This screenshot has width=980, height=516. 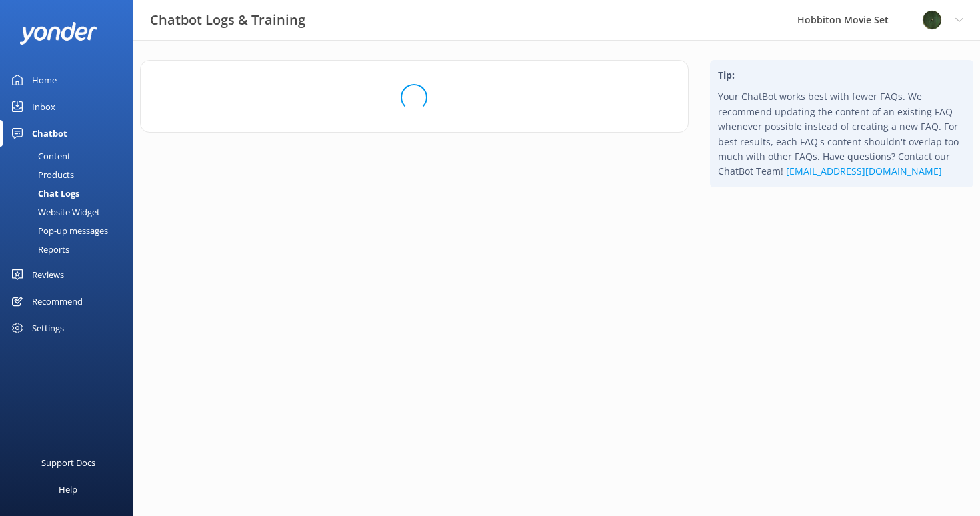 What do you see at coordinates (41, 175) in the screenshot?
I see `div: Products` at bounding box center [41, 175].